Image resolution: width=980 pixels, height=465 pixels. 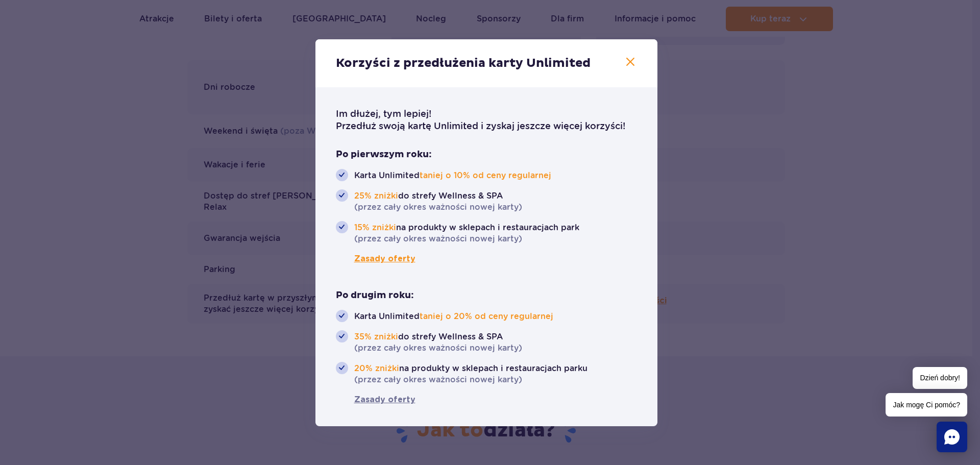 I want to click on span: taniej o 10% od ceny regularnej, so click(x=486, y=175).